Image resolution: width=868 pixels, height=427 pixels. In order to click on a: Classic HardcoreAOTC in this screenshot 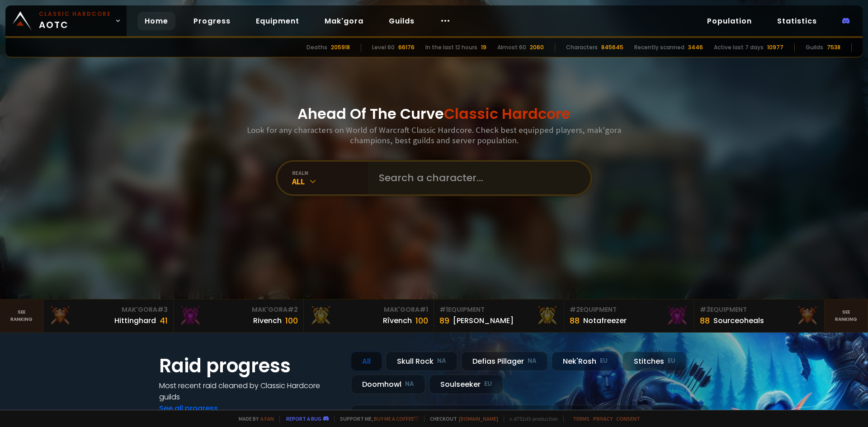, I will do `click(66, 21)`.